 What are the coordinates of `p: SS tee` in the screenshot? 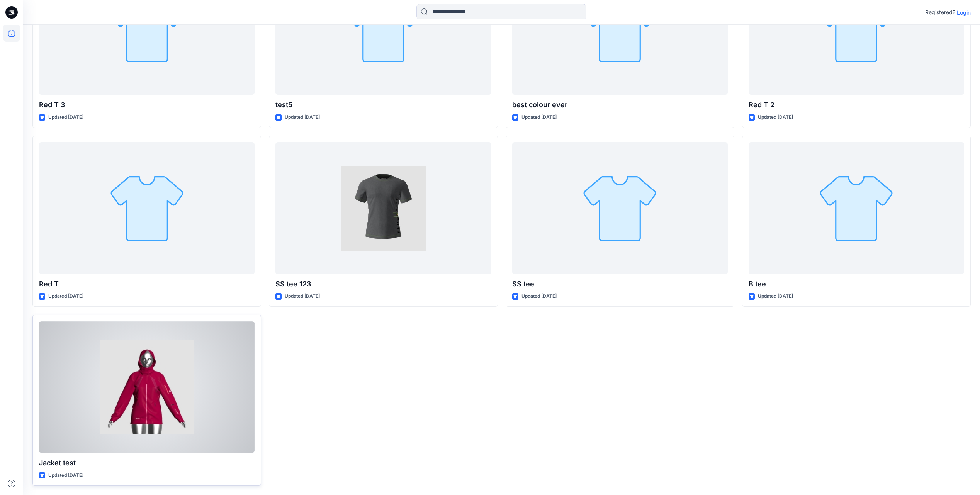 It's located at (620, 284).